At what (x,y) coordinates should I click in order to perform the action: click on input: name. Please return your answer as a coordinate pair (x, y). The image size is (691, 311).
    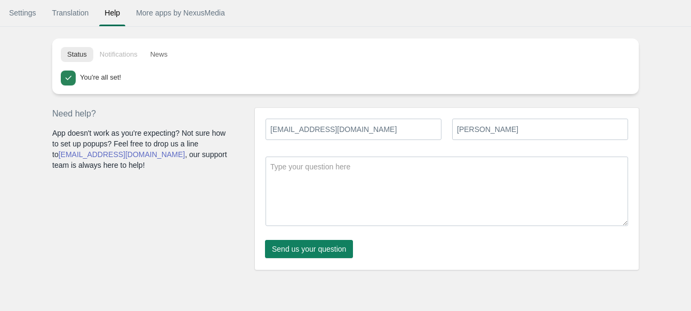
    Looking at the image, I should click on (540, 129).